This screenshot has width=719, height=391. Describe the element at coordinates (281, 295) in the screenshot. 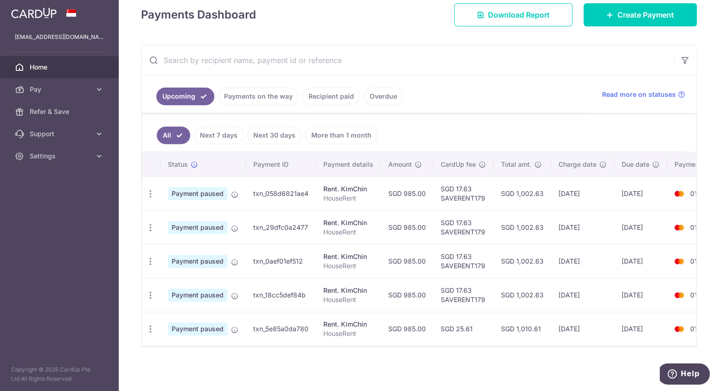

I see `td: txn_18cc5def84b` at that location.